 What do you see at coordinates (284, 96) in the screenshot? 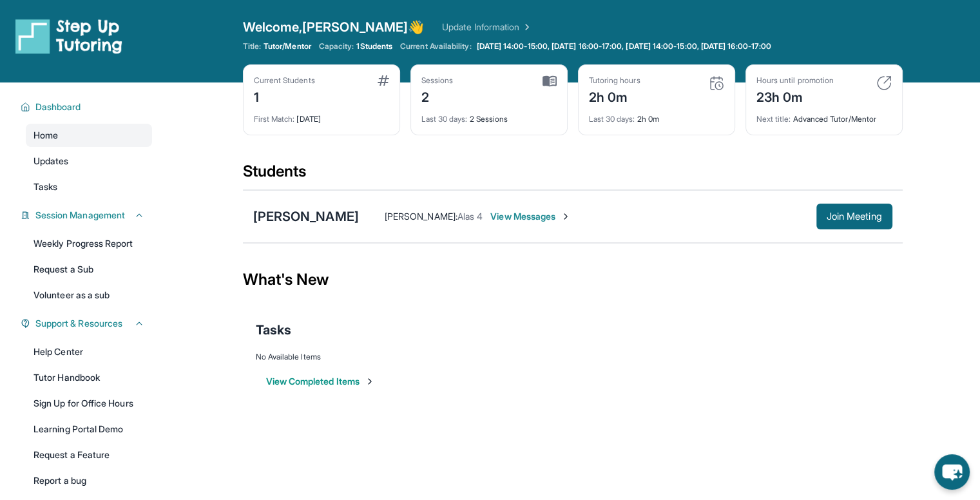
I see `div: 1` at bounding box center [284, 96].